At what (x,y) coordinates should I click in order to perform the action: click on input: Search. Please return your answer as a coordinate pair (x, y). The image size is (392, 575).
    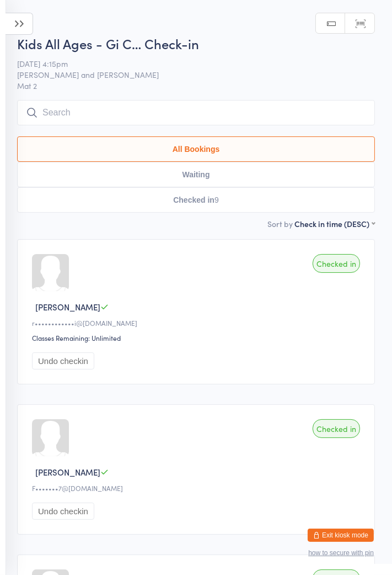
    Looking at the image, I should click on (196, 113).